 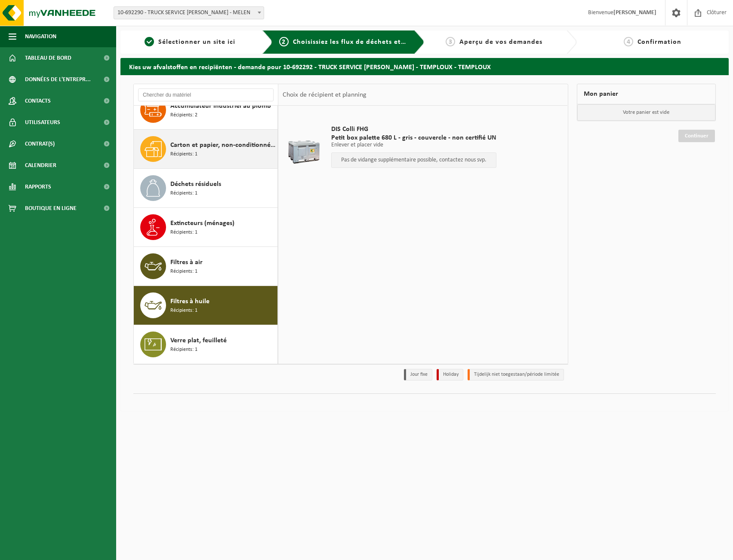 What do you see at coordinates (190, 301) in the screenshot?
I see `span: Filtres à huile` at bounding box center [190, 301].